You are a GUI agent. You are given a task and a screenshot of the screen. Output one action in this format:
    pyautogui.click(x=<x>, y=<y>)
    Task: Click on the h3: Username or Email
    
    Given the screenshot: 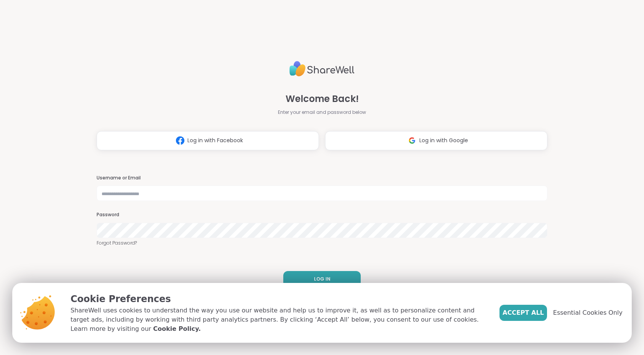 What is the action you would take?
    pyautogui.click(x=322, y=178)
    